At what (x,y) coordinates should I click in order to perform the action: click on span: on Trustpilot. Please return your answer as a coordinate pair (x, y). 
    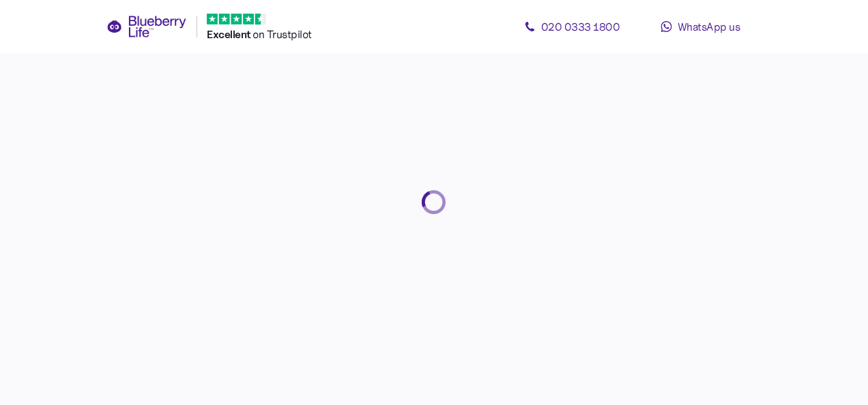
    Looking at the image, I should click on (282, 34).